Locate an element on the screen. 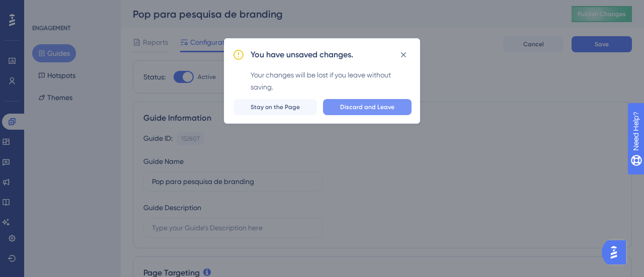  div: Your changes will be lost if you leave without saving. is located at coordinates (331, 81).